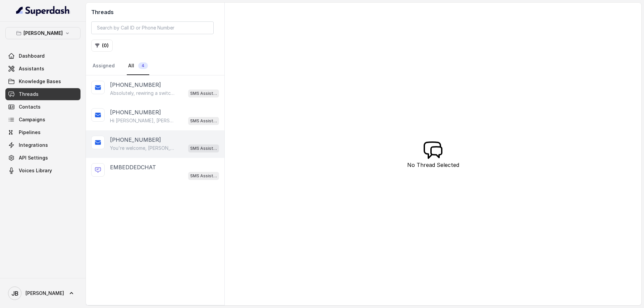  I want to click on img: light.svg, so click(43, 11).